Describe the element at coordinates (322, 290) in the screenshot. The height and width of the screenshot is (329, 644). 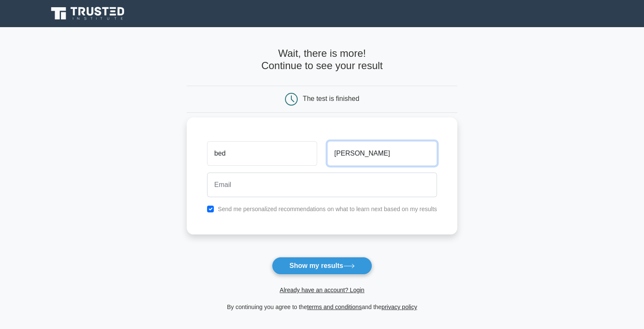
I see `a: Already have an account? Login` at that location.